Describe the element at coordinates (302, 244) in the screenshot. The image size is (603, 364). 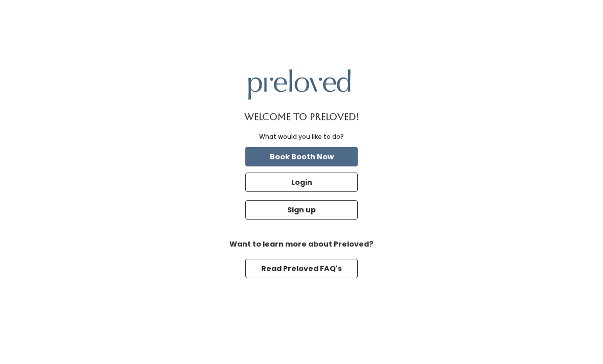
I see `h6: Want to learn more about Preloved?` at that location.